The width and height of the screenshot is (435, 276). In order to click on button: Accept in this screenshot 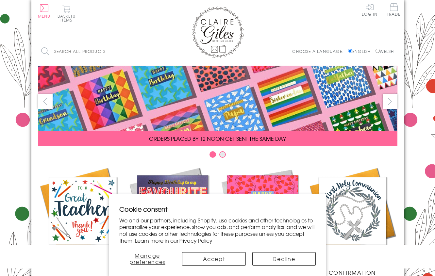, I will do `click(214, 259)`.